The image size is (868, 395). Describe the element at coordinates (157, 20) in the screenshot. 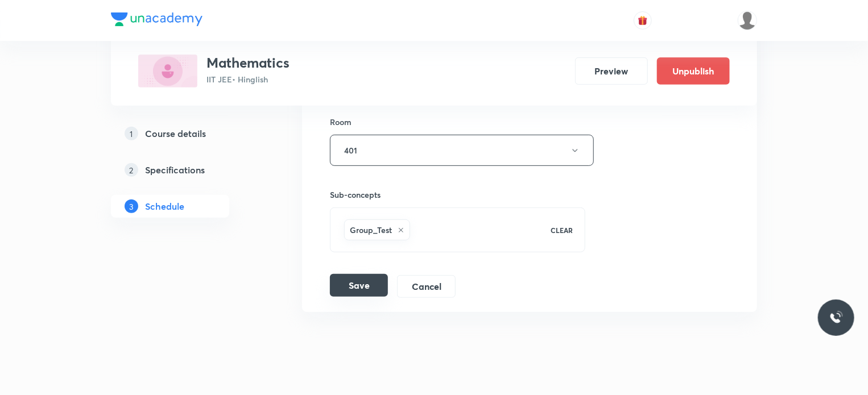

I see `a: Company Logo` at that location.